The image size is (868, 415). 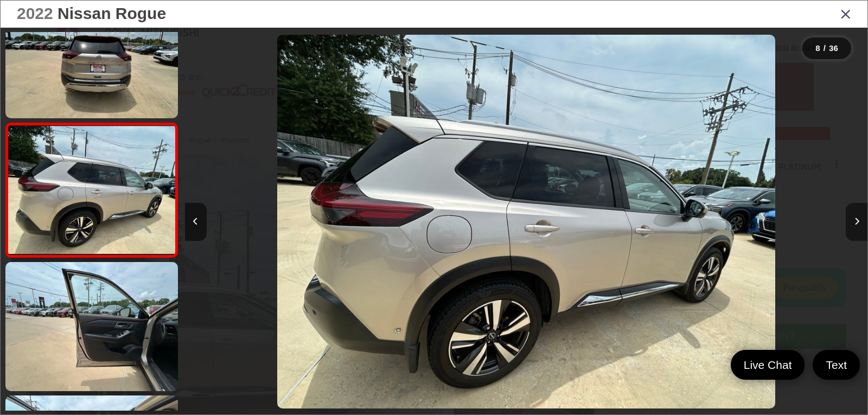 I want to click on span: 36, so click(x=833, y=48).